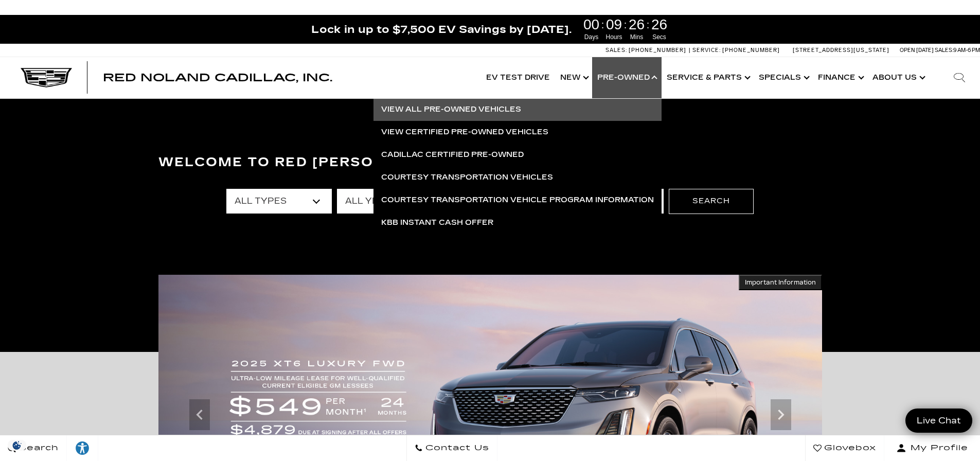 The width and height of the screenshot is (980, 461). What do you see at coordinates (614, 25) in the screenshot?
I see `span: 09` at bounding box center [614, 25].